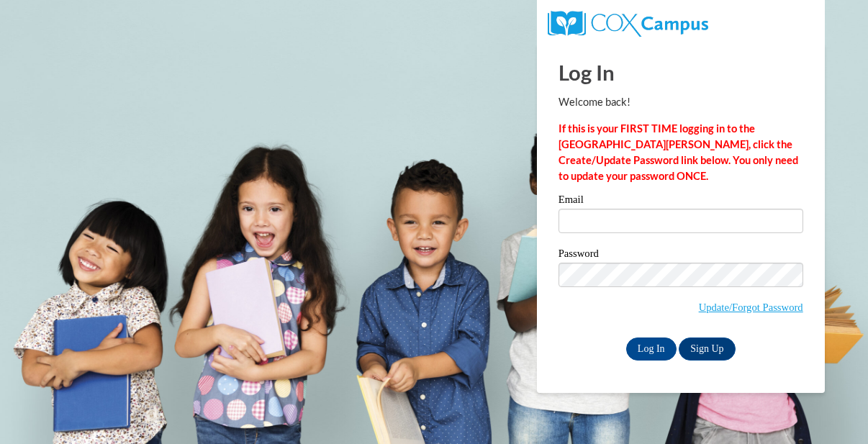 This screenshot has height=444, width=868. Describe the element at coordinates (681, 256) in the screenshot. I see `label: Password` at that location.